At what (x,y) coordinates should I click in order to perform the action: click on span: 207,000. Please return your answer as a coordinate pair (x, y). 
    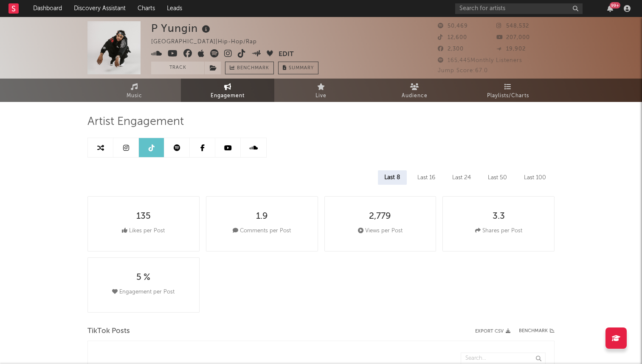
    Looking at the image, I should click on (513, 37).